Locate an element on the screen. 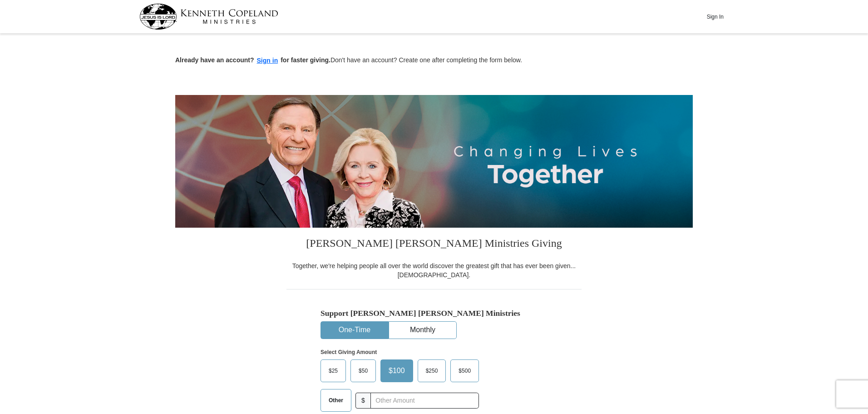 The height and width of the screenshot is (414, 868). span: $50 is located at coordinates (363, 370).